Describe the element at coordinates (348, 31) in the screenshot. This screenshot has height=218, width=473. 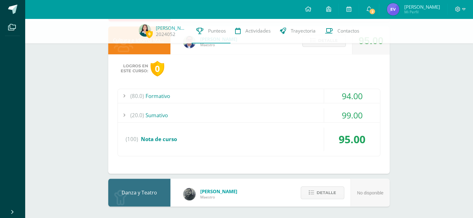
I see `span: Contactos` at that location.